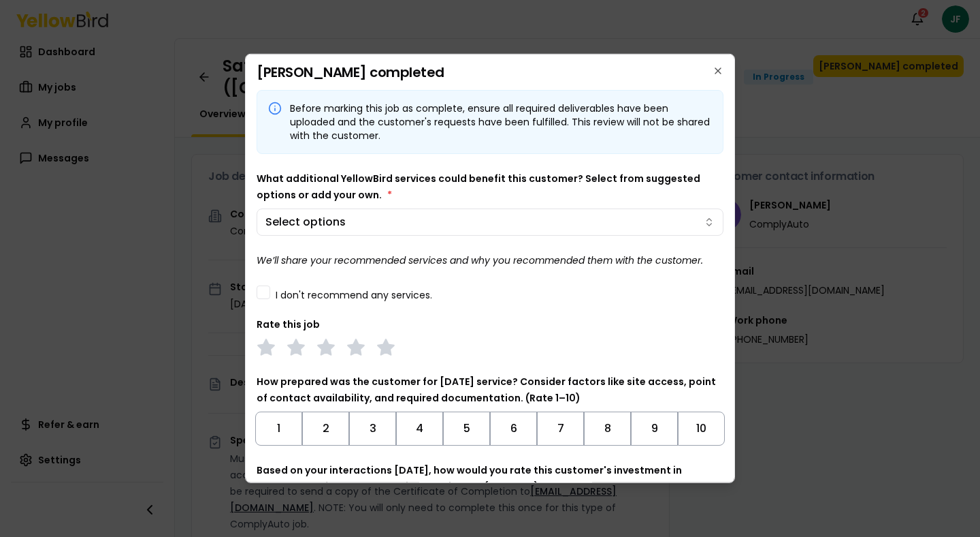 The width and height of the screenshot is (980, 537). What do you see at coordinates (466, 429) in the screenshot?
I see `button: Toggle 5` at bounding box center [466, 429].